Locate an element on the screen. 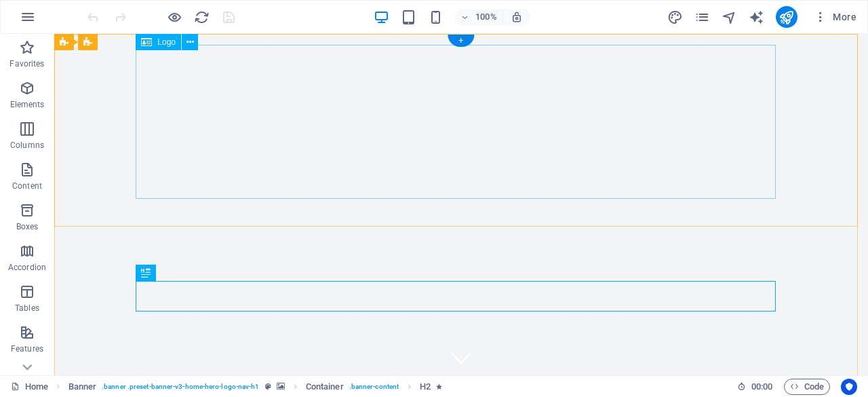 The height and width of the screenshot is (397, 868). i: On resize automatically adjust zoom level to fit chosen device. is located at coordinates (517, 17).